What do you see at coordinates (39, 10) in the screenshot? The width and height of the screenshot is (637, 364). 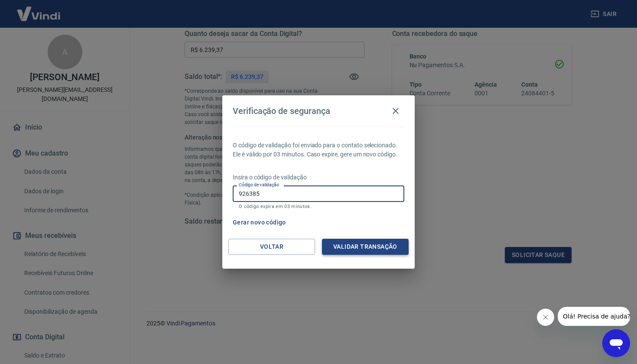 I see `span: Olá! Precisa de ajuda?` at bounding box center [39, 10].